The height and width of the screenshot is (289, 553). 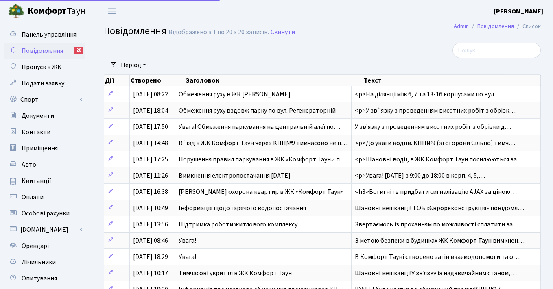 I want to click on a: Контакти, so click(x=45, y=132).